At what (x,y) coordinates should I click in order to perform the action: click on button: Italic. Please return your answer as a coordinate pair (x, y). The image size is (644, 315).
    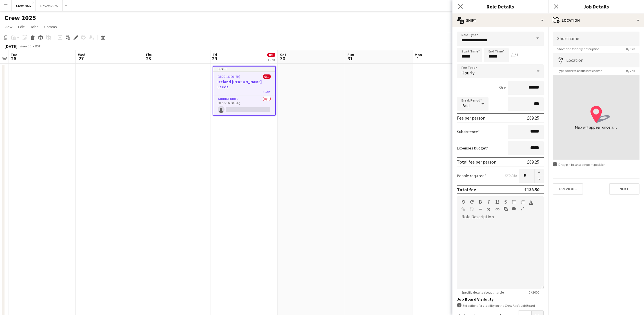
    Looking at the image, I should click on (489, 202).